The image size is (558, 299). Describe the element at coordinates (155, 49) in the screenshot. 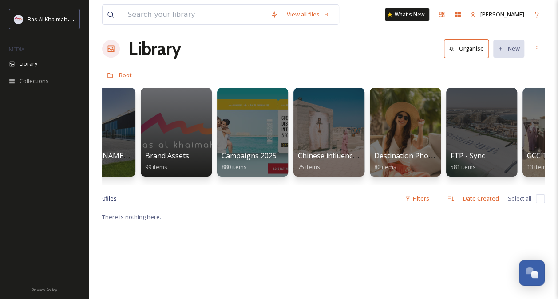

I see `h1: Library` at that location.